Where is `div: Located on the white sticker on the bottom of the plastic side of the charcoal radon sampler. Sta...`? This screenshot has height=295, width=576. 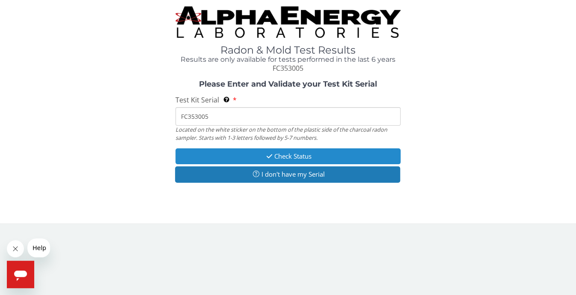
div: Located on the white sticker on the bottom of the plastic side of the charcoal radon sampler. Sta... is located at coordinates (288, 133).